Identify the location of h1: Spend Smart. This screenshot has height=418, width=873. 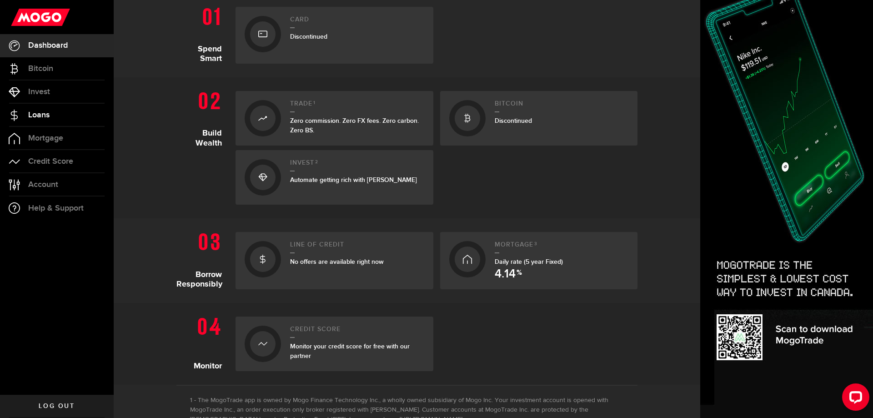
(202, 33).